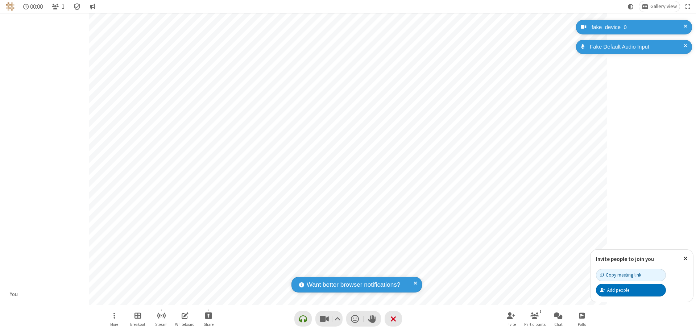 The height and width of the screenshot is (332, 696). I want to click on button: Fullscreen, so click(688, 7).